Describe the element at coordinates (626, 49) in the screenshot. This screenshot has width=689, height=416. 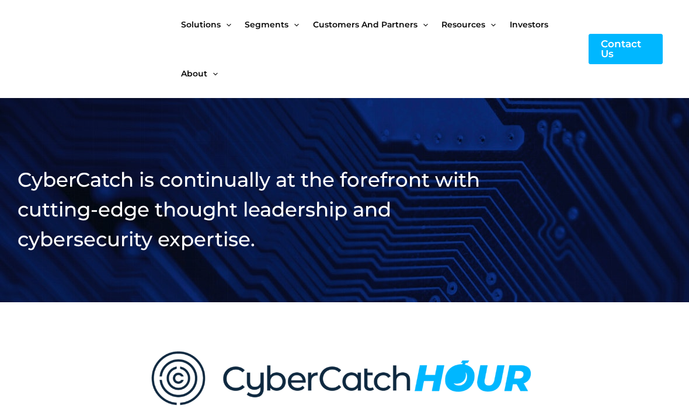
I see `a: Contact Us` at that location.